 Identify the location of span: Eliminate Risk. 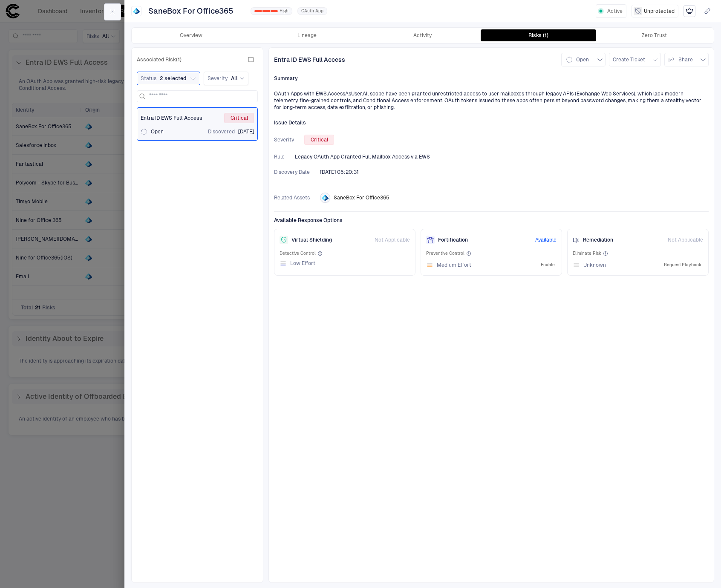
(587, 253).